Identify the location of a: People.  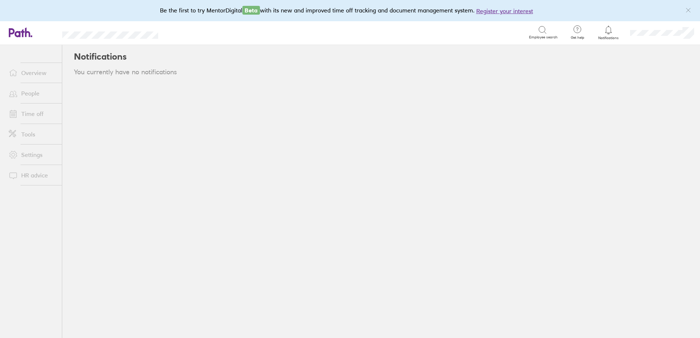
(32, 93).